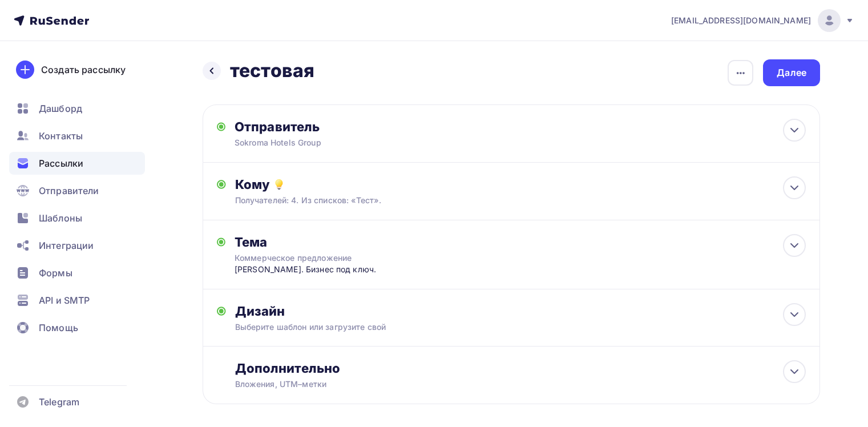 This screenshot has height=427, width=868. What do you see at coordinates (77, 164) in the screenshot?
I see `a: Рассылки` at bounding box center [77, 164].